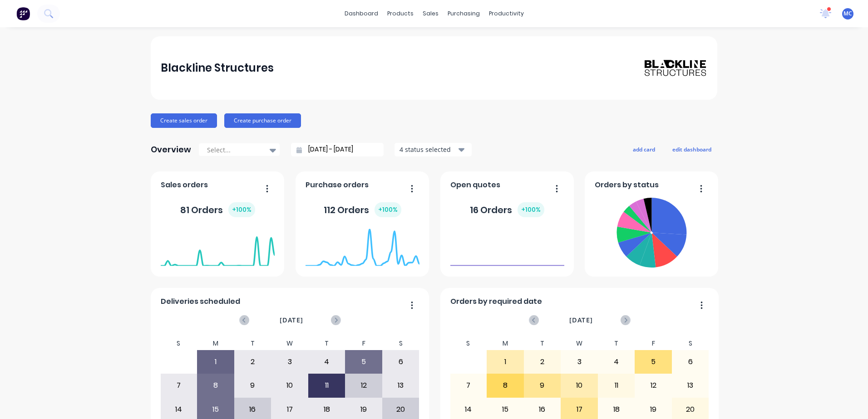 This screenshot has width=868, height=419. What do you see at coordinates (430, 14) in the screenshot?
I see `div: sales` at bounding box center [430, 14].